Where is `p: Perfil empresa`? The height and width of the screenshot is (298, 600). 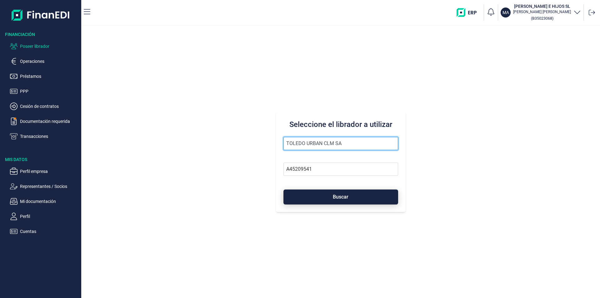
p: Perfil empresa is located at coordinates (49, 171).